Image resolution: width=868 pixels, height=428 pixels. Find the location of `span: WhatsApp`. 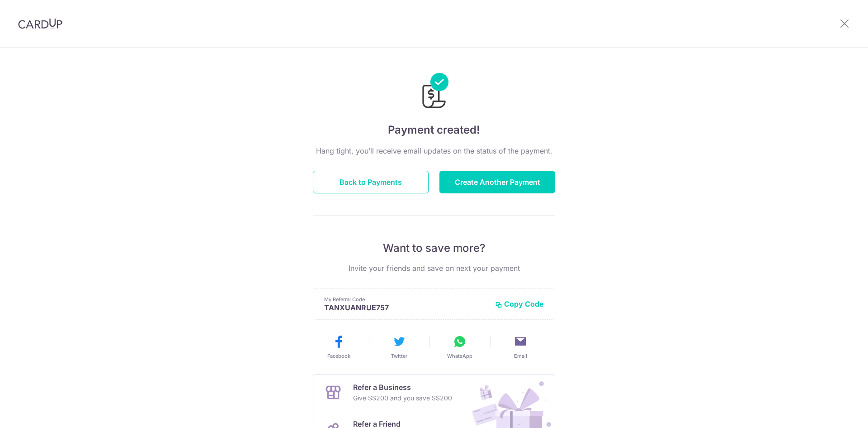

span: WhatsApp is located at coordinates (460, 356).